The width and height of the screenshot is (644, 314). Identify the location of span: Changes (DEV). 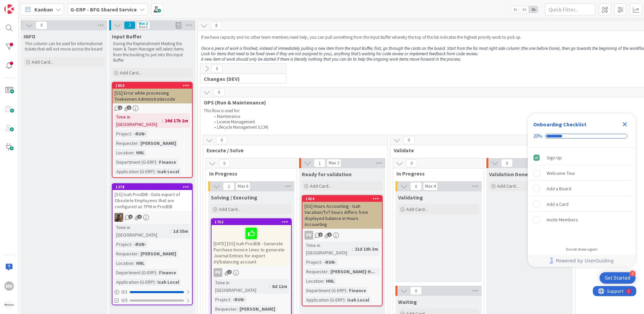
(241, 79).